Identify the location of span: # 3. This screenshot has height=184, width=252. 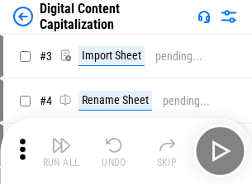
(45, 56).